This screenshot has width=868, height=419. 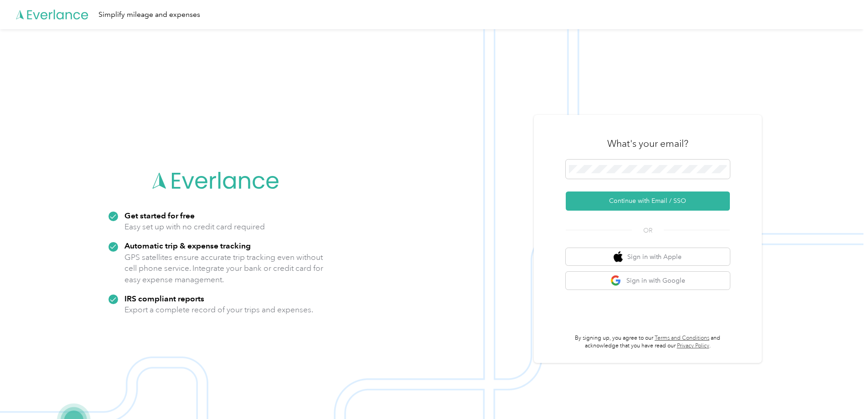 I want to click on div: Simplify mileage and expenses, so click(x=149, y=14).